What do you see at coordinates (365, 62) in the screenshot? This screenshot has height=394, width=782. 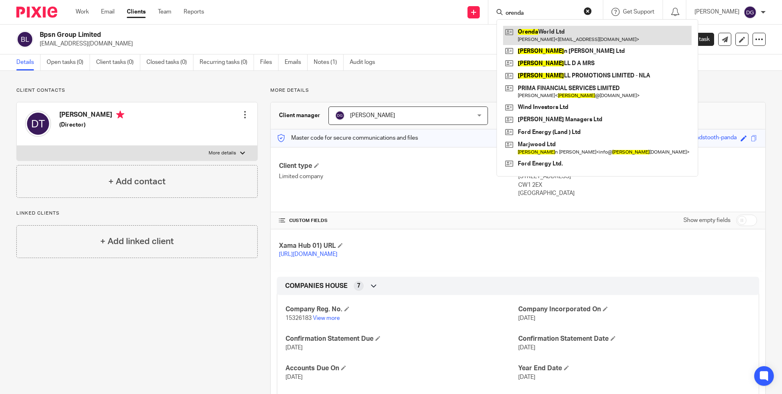 I see `a: Audit logs` at bounding box center [365, 62].